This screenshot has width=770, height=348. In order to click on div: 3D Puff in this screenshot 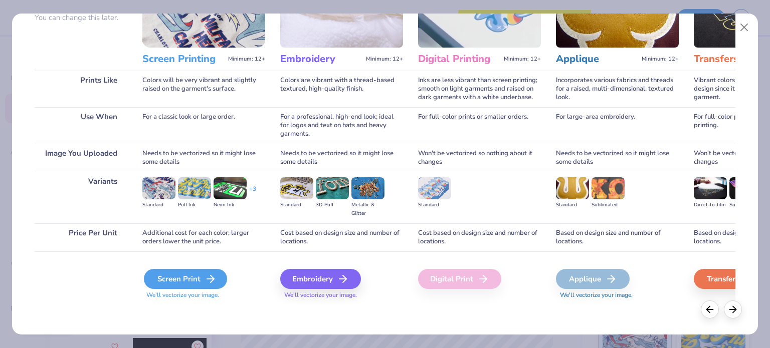, I will do `click(332, 205)`.